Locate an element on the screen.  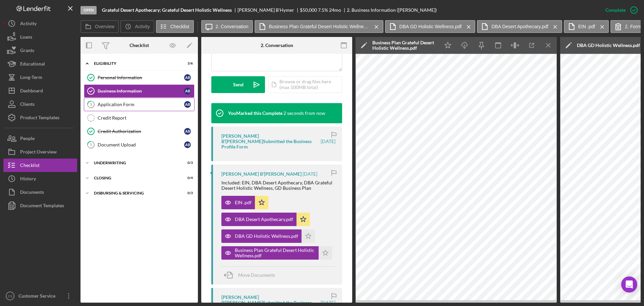
button: Grants is located at coordinates (40, 50).